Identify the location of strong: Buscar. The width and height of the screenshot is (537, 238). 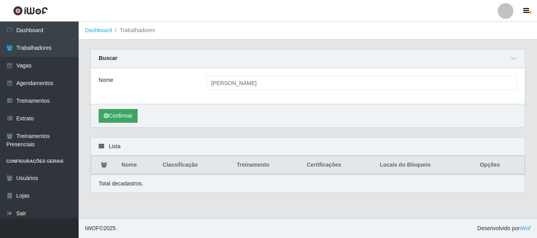
(108, 58).